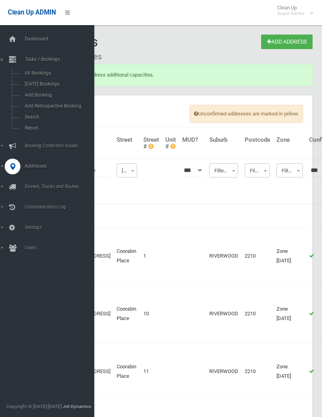  Describe the element at coordinates (58, 146) in the screenshot. I see `span: Booking Collection Issues` at that location.